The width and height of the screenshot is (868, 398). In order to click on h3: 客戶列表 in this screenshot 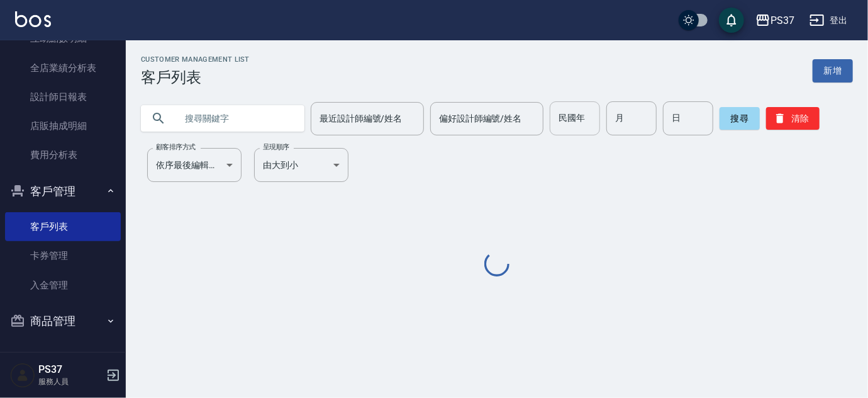, I will do `click(195, 78)`.